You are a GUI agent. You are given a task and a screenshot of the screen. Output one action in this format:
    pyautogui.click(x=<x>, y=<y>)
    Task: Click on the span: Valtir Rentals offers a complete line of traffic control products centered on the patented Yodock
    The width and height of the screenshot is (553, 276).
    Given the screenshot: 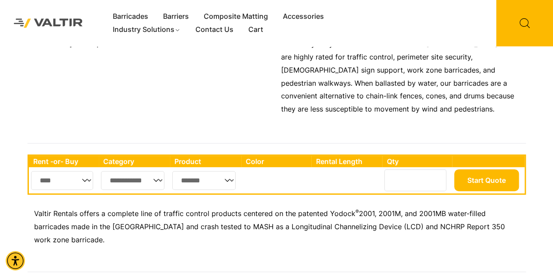 What is the action you would take?
    pyautogui.click(x=194, y=213)
    